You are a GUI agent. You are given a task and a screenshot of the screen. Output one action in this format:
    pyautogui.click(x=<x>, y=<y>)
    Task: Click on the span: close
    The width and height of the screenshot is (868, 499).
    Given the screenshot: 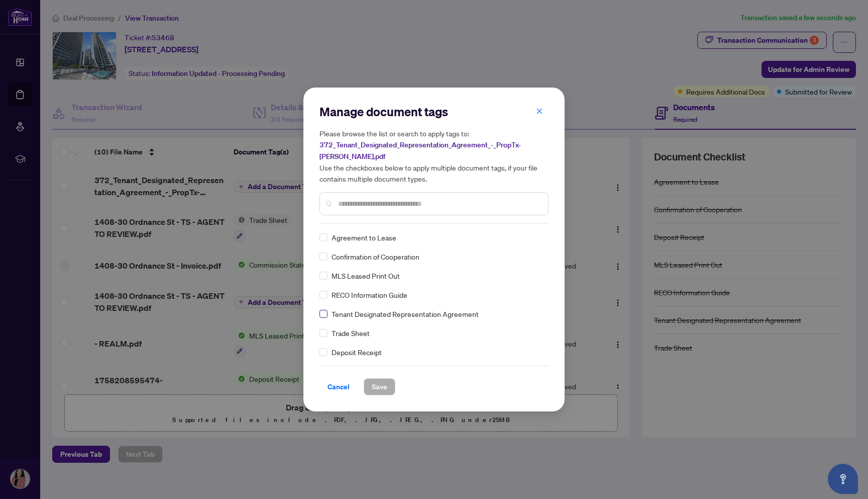 What is the action you would take?
    pyautogui.click(x=539, y=111)
    